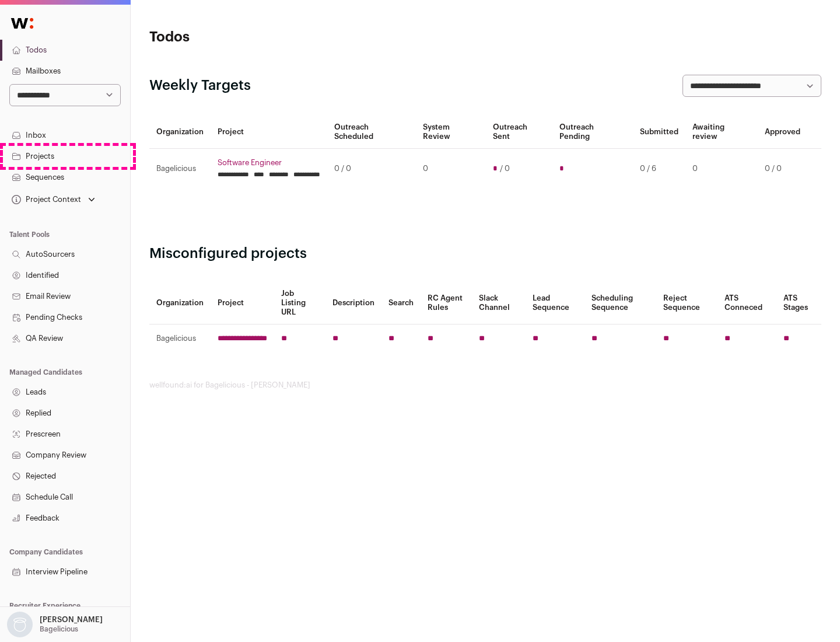 The height and width of the screenshot is (642, 840). Describe the element at coordinates (499, 303) in the screenshot. I see `th: Slack Channel` at that location.